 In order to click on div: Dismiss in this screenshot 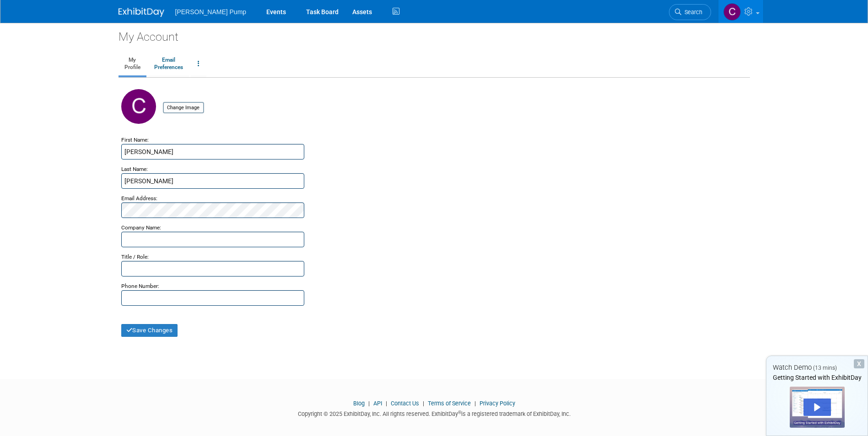, I will do `click(858, 364)`.